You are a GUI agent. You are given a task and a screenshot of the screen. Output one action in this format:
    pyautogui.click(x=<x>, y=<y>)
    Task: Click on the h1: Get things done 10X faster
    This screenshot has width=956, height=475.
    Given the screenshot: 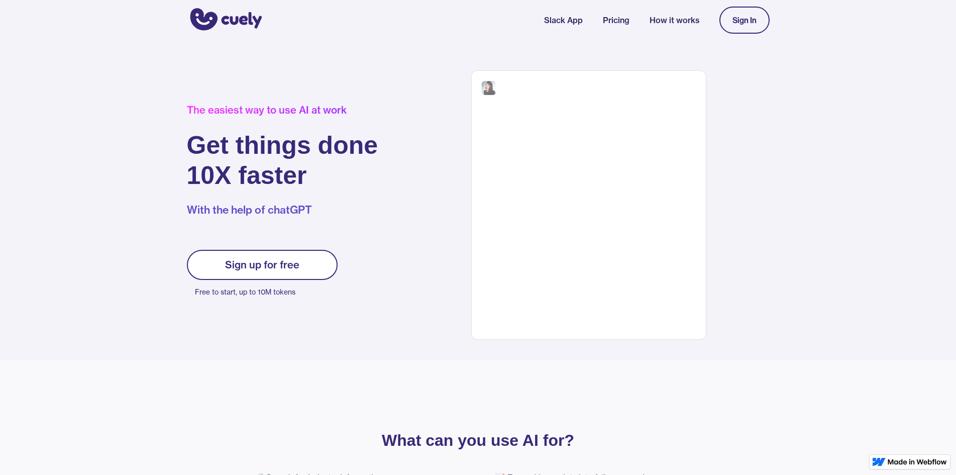 What is the action you would take?
    pyautogui.click(x=282, y=160)
    